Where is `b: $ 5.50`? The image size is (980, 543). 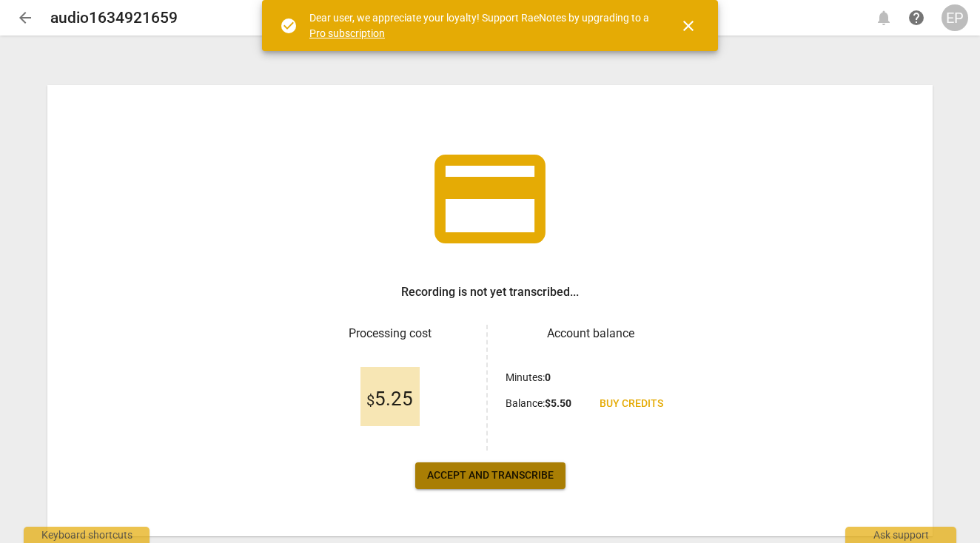
b: $ 5.50 is located at coordinates (559, 403).